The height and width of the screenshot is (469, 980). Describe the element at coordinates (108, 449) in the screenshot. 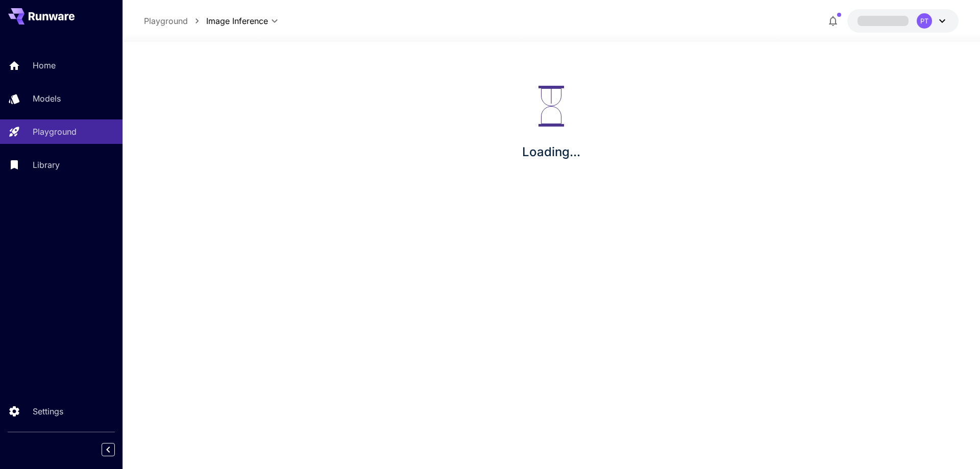

I see `button: Collapse sidebar` at that location.